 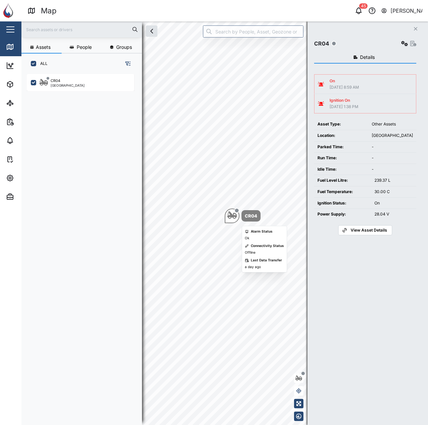 What do you see at coordinates (365, 230) in the screenshot?
I see `a: View Asset Details` at bounding box center [365, 230].